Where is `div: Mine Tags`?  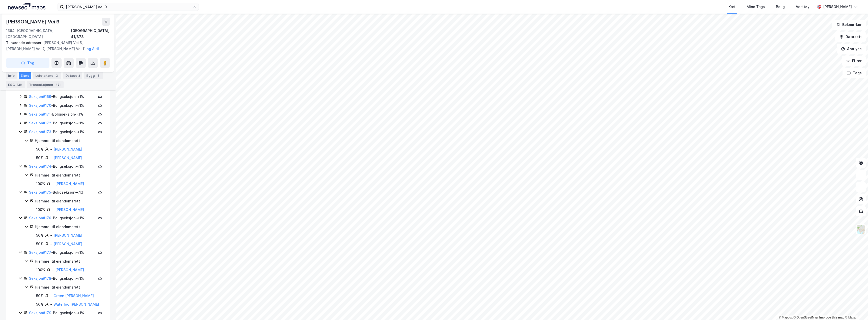 div: Mine Tags is located at coordinates (756, 7).